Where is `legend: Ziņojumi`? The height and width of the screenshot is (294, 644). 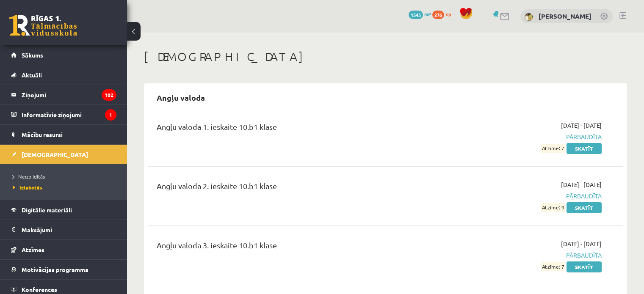 legend: Ziņojumi is located at coordinates (69, 95).